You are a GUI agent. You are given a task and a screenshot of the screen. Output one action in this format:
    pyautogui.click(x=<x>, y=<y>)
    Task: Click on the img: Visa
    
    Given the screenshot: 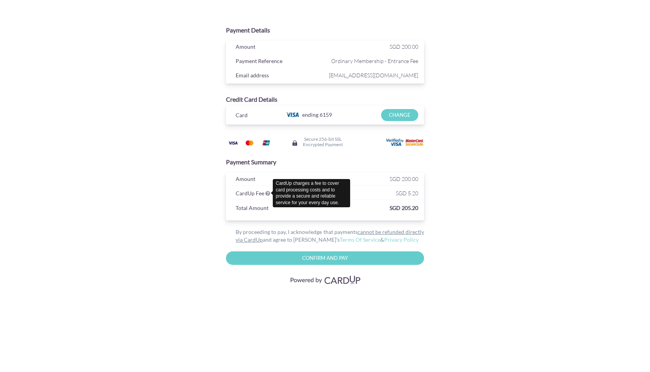 What is the action you would take?
    pyautogui.click(x=233, y=143)
    